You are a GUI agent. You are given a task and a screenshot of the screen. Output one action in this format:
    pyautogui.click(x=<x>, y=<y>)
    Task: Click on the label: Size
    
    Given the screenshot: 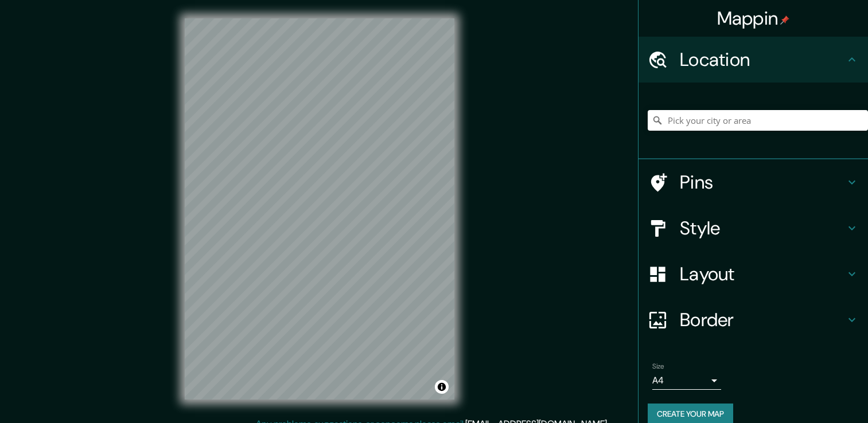 What is the action you would take?
    pyautogui.click(x=658, y=366)
    